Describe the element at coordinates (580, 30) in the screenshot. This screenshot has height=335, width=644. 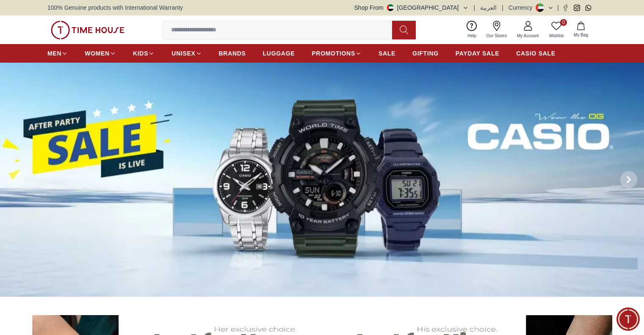
I see `button: My Bag` at that location.